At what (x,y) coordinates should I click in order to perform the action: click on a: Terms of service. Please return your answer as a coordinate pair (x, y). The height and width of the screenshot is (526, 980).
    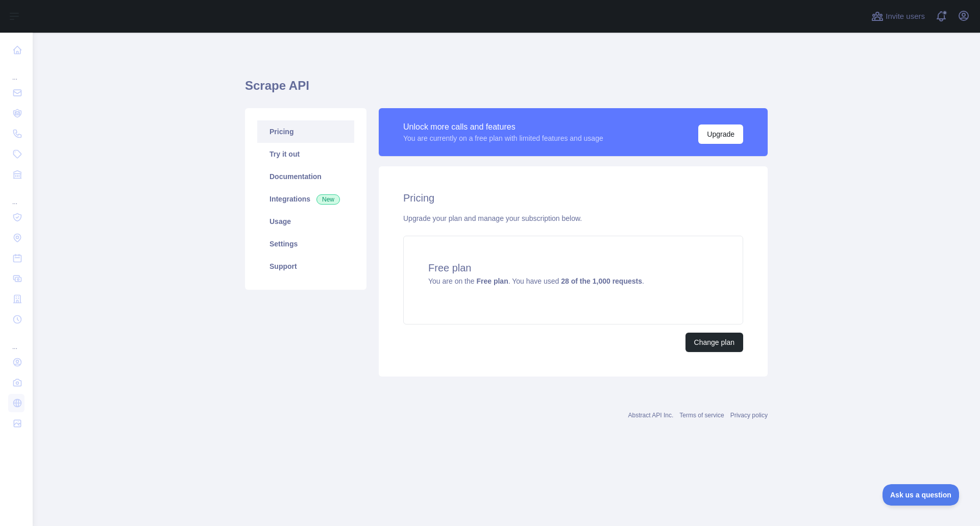
    Looking at the image, I should click on (701, 416).